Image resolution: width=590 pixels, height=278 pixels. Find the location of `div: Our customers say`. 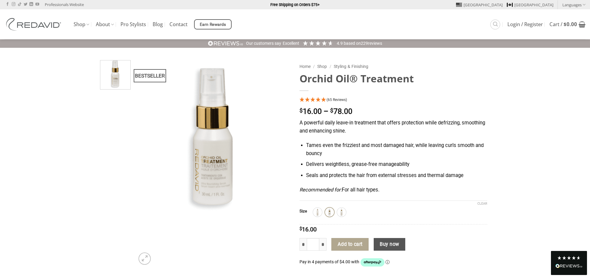

div: Our customers say is located at coordinates (263, 44).